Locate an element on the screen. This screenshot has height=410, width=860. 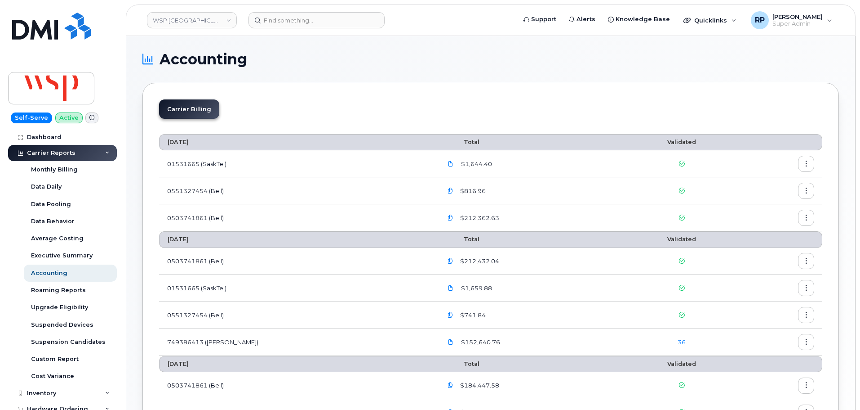
span: $1,644.40 is located at coordinates (476, 164).